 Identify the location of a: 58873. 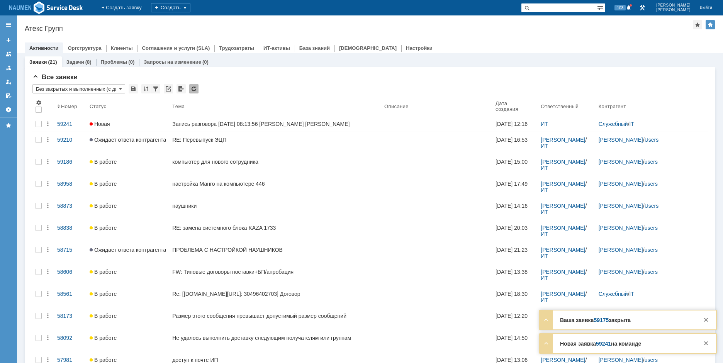
(70, 209).